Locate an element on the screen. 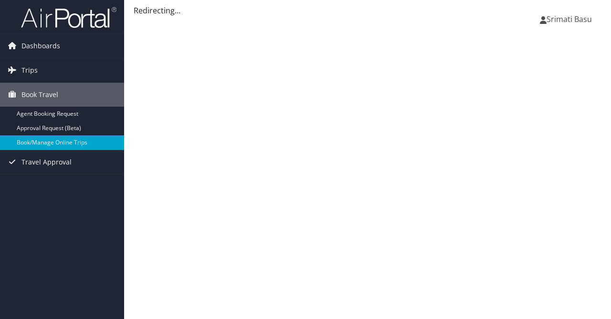 This screenshot has height=319, width=611. span: Dashboards is located at coordinates (41, 46).